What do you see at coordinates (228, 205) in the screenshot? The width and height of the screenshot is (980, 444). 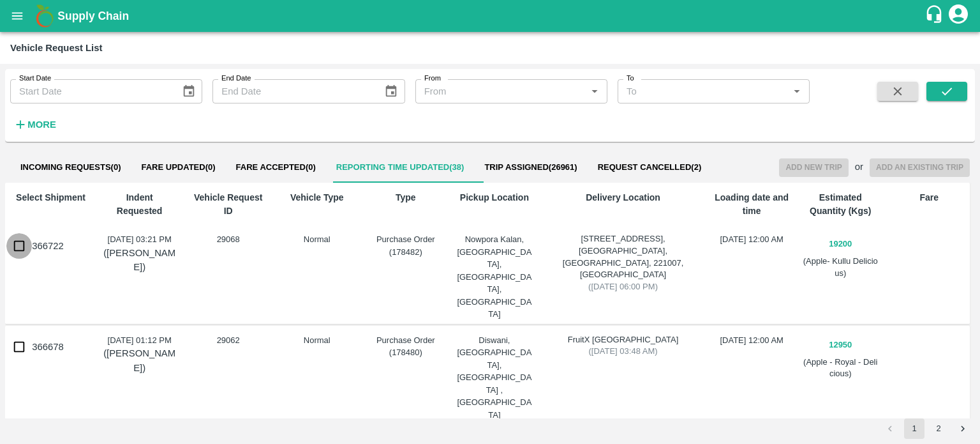 I see `p: Vehicle Request ID` at bounding box center [228, 205].